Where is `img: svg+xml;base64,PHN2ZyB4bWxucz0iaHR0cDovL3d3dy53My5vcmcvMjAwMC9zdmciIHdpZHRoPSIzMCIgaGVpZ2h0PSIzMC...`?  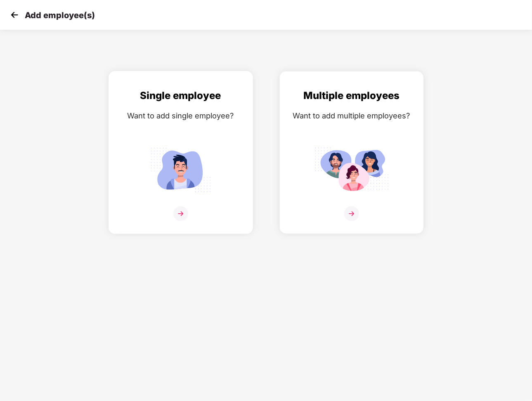
img: svg+xml;base64,PHN2ZyB4bWxucz0iaHR0cDovL3d3dy53My5vcmcvMjAwMC9zdmciIHdpZHRoPSIzMCIgaGVpZ2h0PSIzMC... is located at coordinates (14, 15).